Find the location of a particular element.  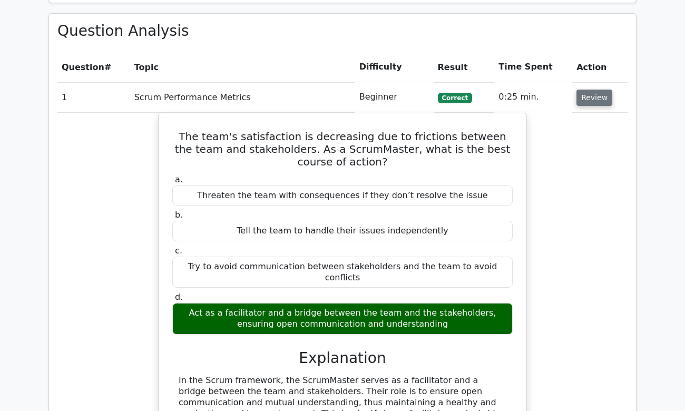

span: d. is located at coordinates (179, 297).